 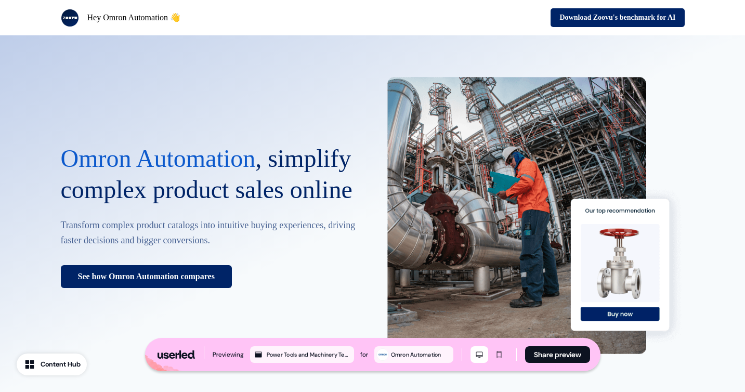 I want to click on button: Desktop mode, so click(x=480, y=355).